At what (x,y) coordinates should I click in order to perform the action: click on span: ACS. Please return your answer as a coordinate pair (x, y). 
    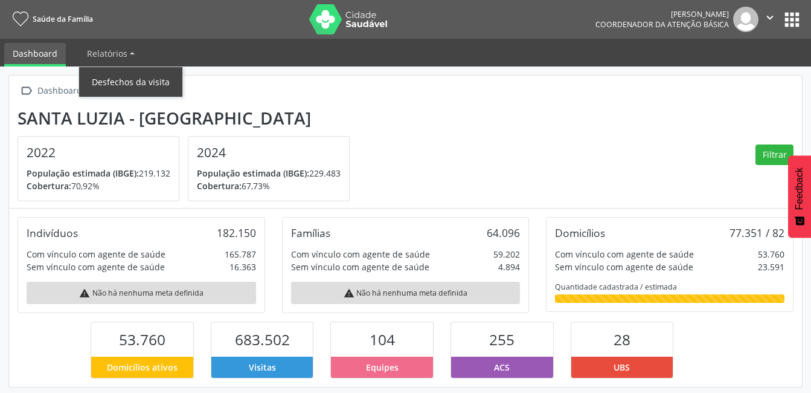
    Looking at the image, I should click on (502, 367).